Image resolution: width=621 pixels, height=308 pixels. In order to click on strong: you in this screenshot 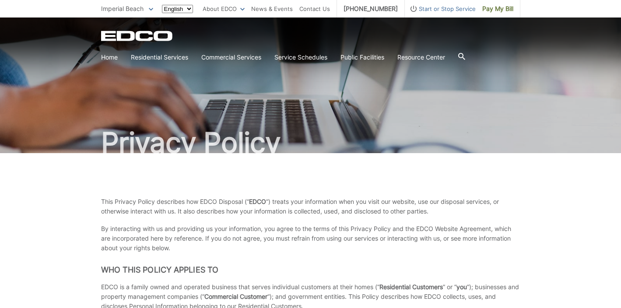, I will do `click(462, 287)`.